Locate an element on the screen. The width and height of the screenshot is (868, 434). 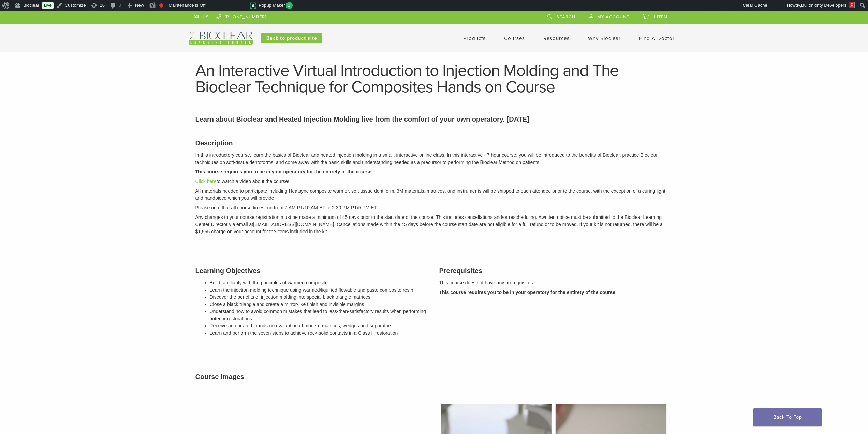
h3: Course Images is located at coordinates (434, 377).